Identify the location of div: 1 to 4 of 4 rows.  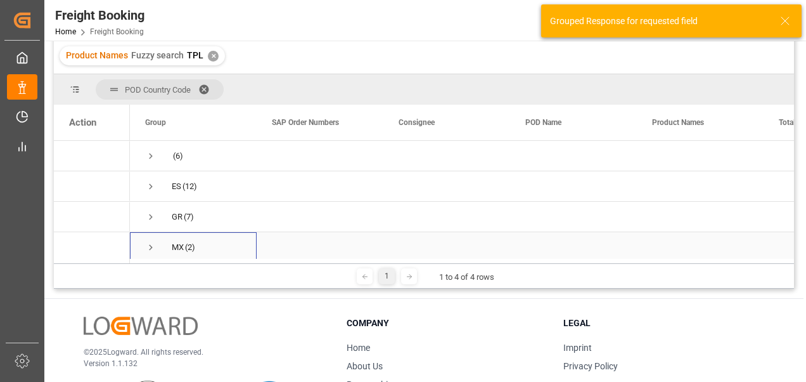
(467, 277).